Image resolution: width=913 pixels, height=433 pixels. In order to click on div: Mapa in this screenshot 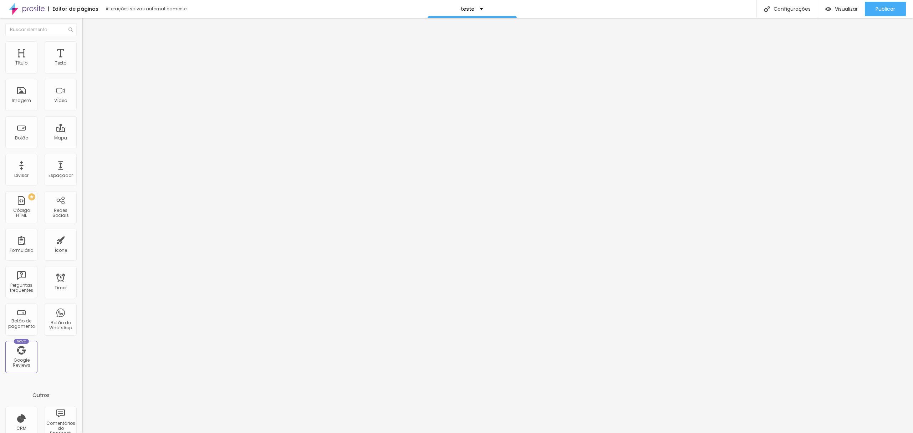, I will do `click(61, 138)`.